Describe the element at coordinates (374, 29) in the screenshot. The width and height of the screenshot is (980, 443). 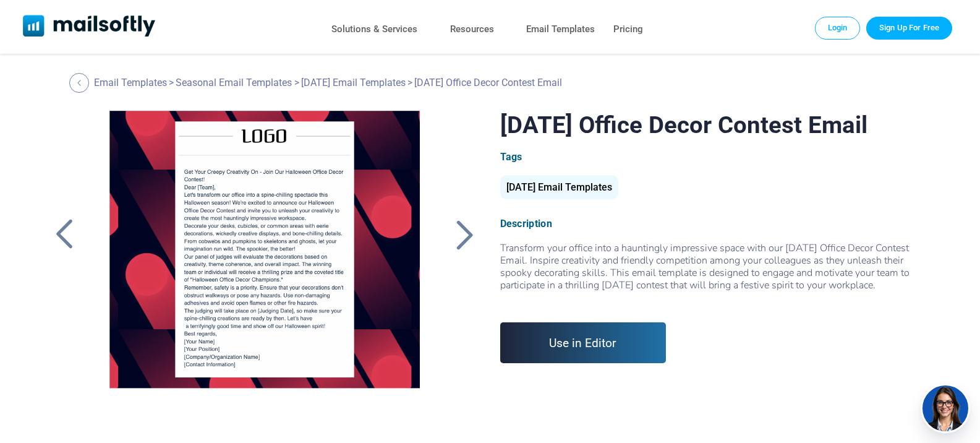
I see `a: Solutions & Services` at that location.